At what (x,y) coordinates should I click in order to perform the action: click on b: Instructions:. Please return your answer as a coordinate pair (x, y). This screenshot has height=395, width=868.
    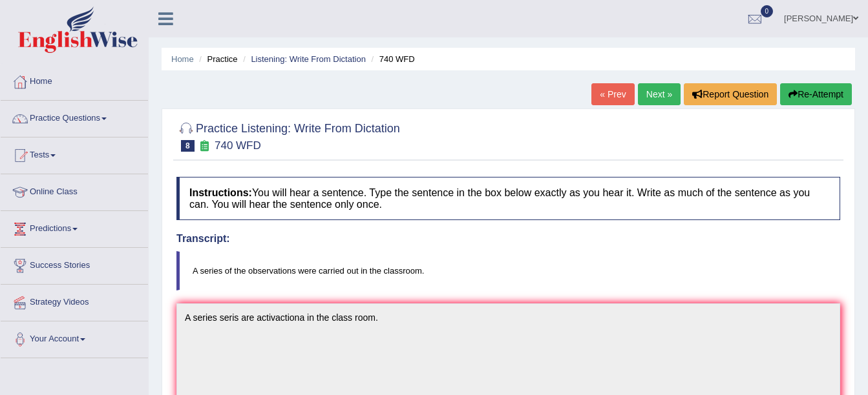
    Looking at the image, I should click on (220, 193).